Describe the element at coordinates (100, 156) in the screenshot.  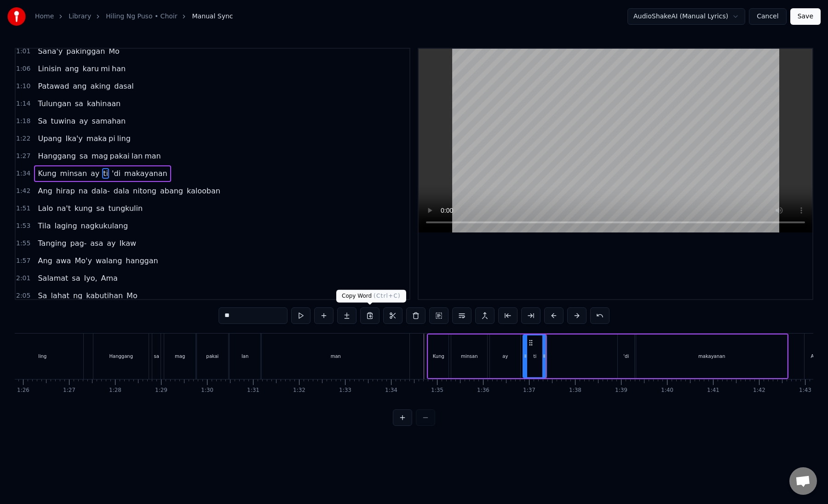
I see `span: mag` at that location.